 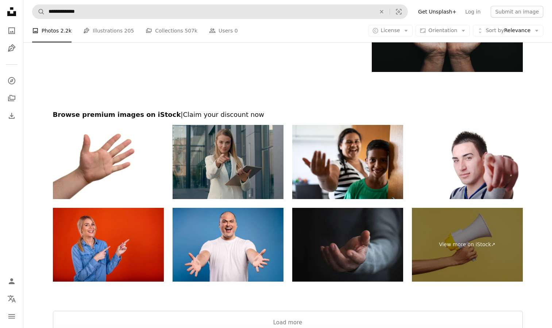 I want to click on button: Clear, so click(x=382, y=12).